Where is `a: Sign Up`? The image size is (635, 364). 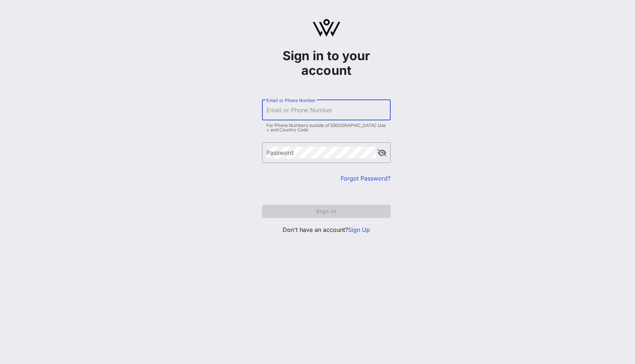
a: Sign Up is located at coordinates (359, 230).